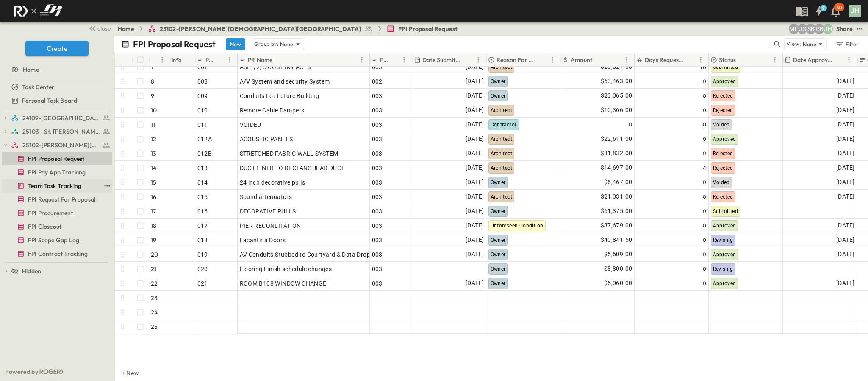 This screenshot has width=868, height=381. Describe the element at coordinates (855, 11) in the screenshot. I see `div: JH` at that location.